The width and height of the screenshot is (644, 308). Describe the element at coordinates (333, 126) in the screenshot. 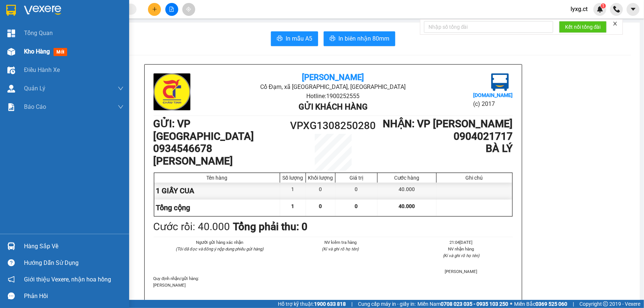

I see `h1: VPXG1308250280` at that location.